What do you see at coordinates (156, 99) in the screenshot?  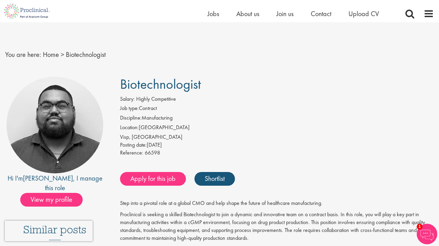 I see `span: Highly Competitive` at bounding box center [156, 99].